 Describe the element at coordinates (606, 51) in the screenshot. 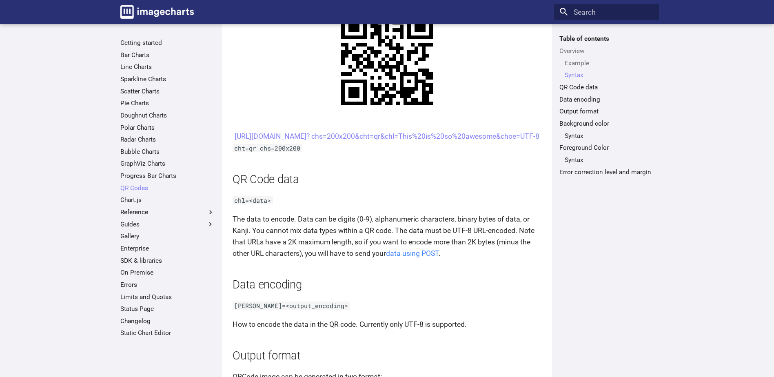

I see `a: Overview` at that location.